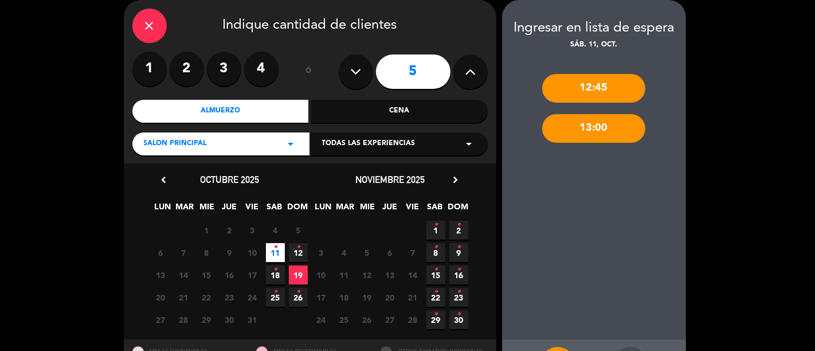 This screenshot has width=815, height=351. Describe the element at coordinates (594, 28) in the screenshot. I see `div: Ingresar en lista de espera` at that location.